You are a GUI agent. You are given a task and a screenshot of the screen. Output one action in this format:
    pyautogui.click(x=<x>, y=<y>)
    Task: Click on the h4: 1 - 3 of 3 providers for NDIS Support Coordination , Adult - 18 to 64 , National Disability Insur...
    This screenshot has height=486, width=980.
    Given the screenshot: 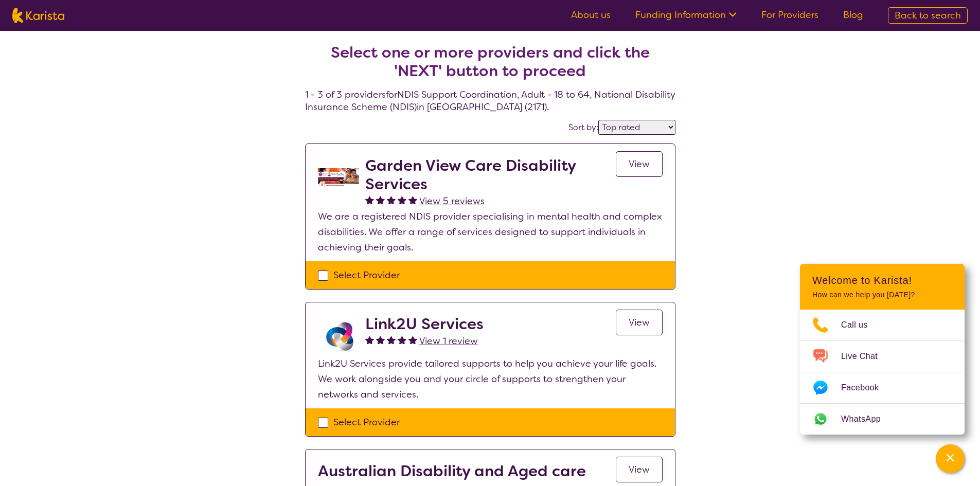 What is the action you would take?
    pyautogui.click(x=490, y=66)
    